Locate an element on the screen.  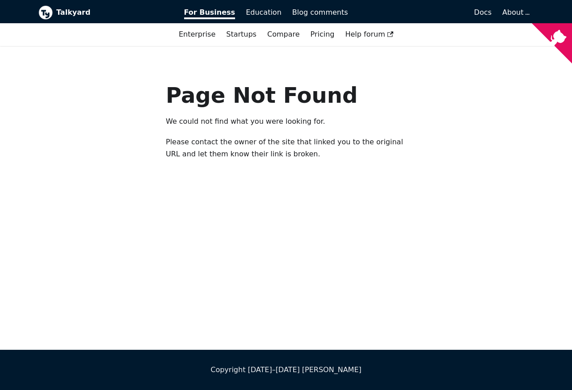
a: Pricing is located at coordinates (323, 34).